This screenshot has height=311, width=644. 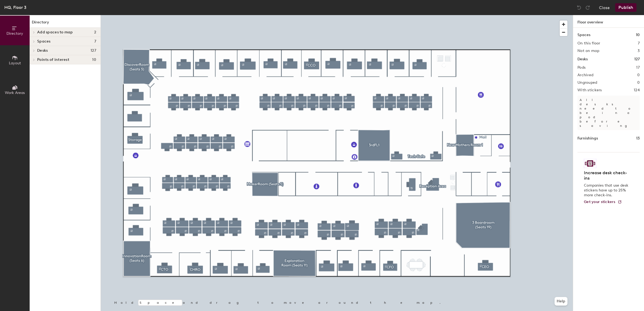 What do you see at coordinates (15, 93) in the screenshot?
I see `span: Work Areas` at bounding box center [15, 93].